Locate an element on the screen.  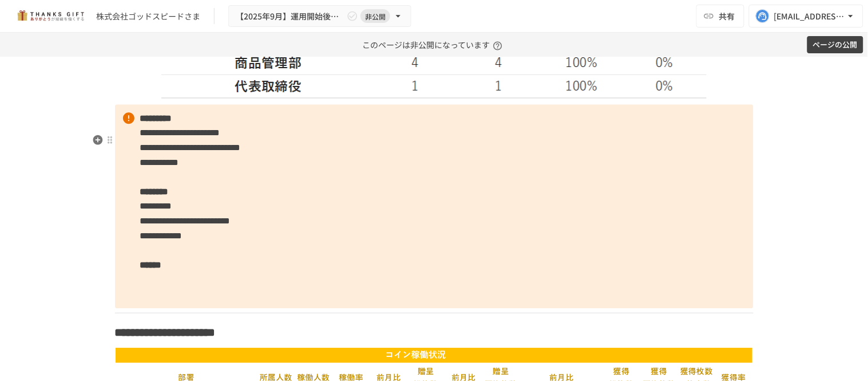
button: 共有 is located at coordinates (721, 16).